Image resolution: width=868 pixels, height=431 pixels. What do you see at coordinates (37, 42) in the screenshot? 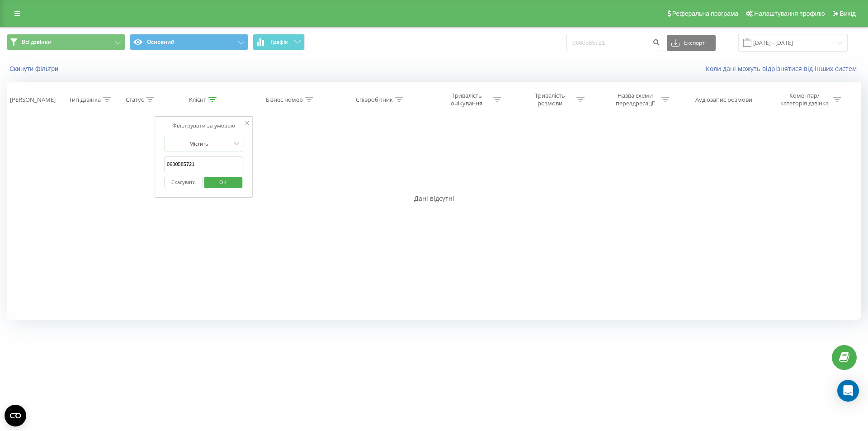
I see `span: Всі дзвінки` at bounding box center [37, 42].